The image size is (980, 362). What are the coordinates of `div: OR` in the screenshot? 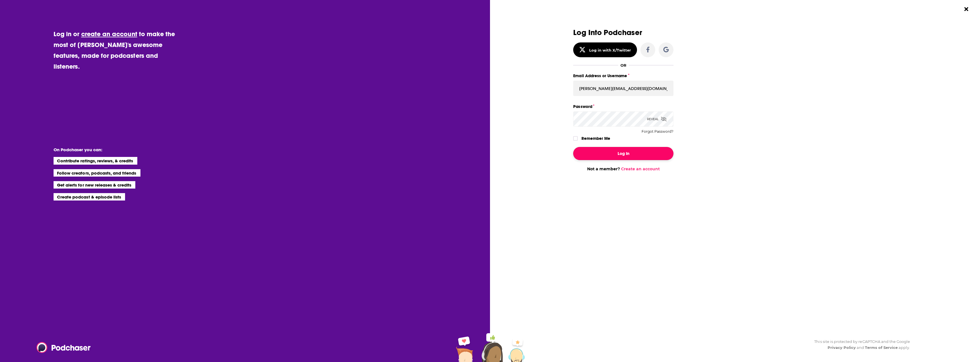 It's located at (623, 65).